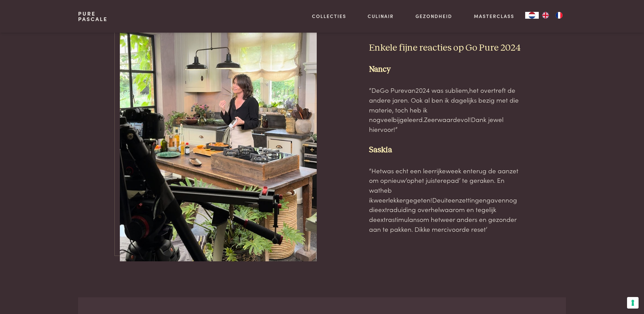  I want to click on span: De, so click(436, 199).